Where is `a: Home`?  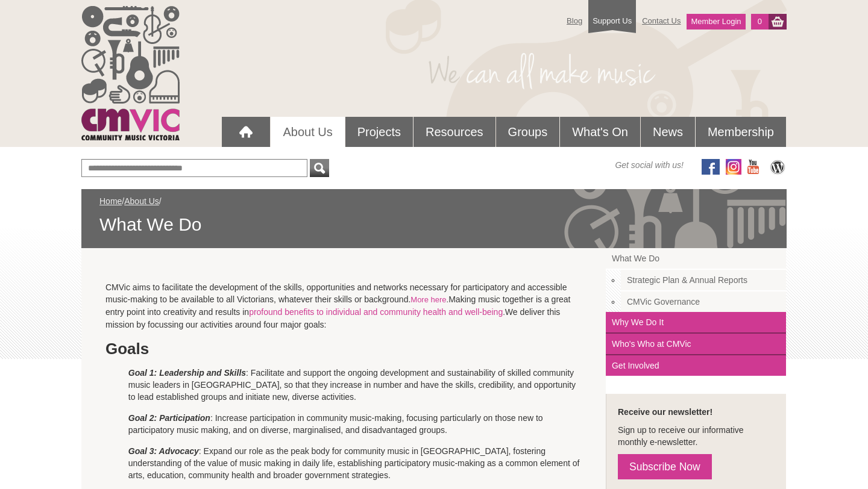
a: Home is located at coordinates (110, 201).